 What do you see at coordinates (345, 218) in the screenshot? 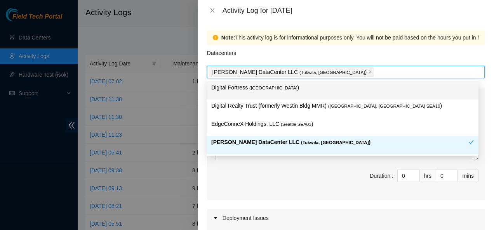
I see `div: Deployment Issues` at bounding box center [345, 218].